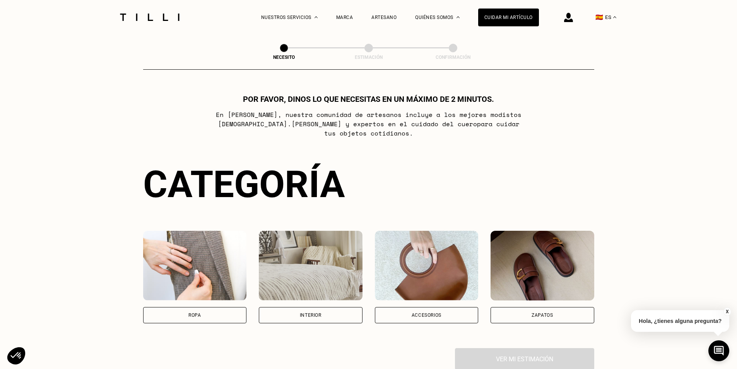 This screenshot has width=737, height=369. I want to click on img: menu déroulant, so click(615, 17).